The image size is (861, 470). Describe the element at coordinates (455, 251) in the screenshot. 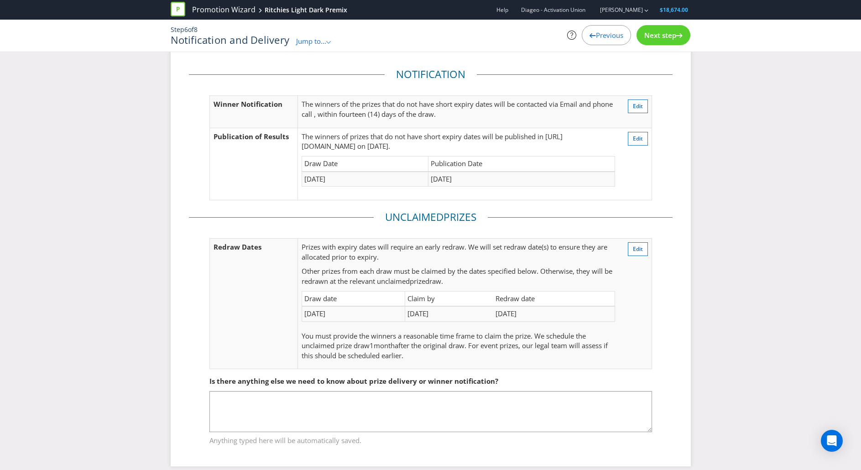

I see `span: s with expiry dates will require an early redraw. We will set redraw date(s) to ensure they are a...` at that location.